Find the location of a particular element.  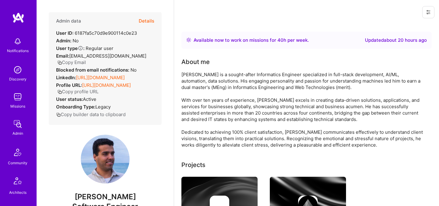

button: Copy Email is located at coordinates (72, 62).